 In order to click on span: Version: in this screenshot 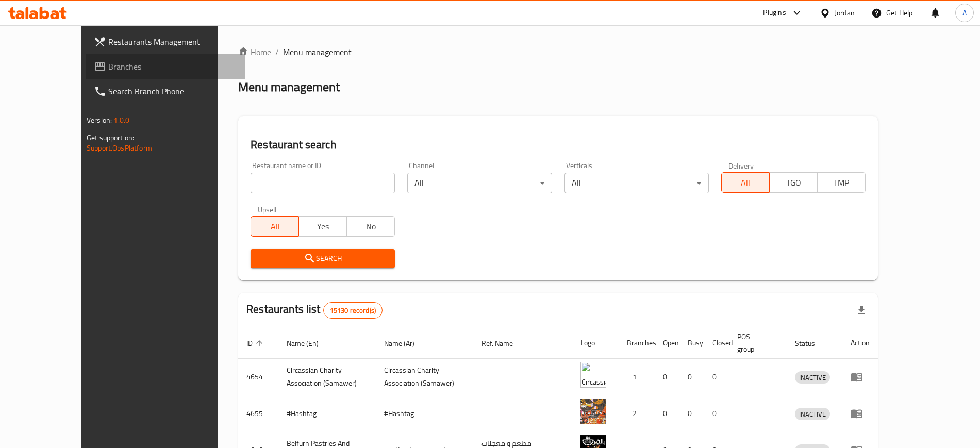, I will do `click(99, 120)`.